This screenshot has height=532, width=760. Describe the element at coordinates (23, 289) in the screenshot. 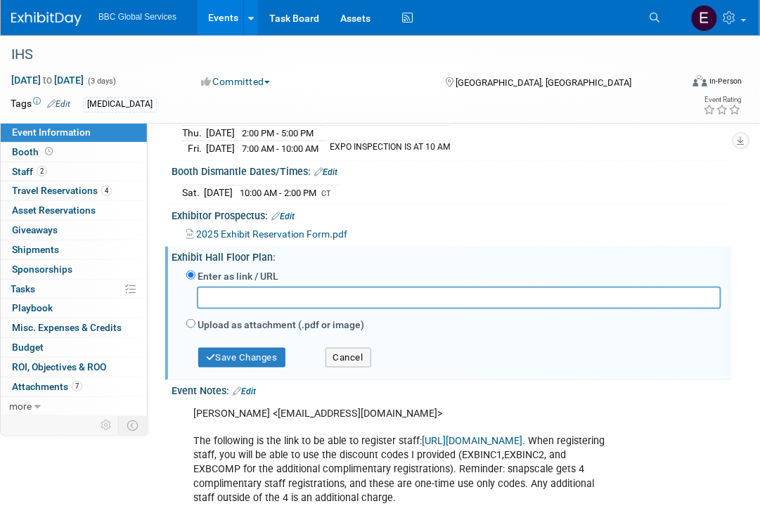

I see `span: Tasks` at that location.